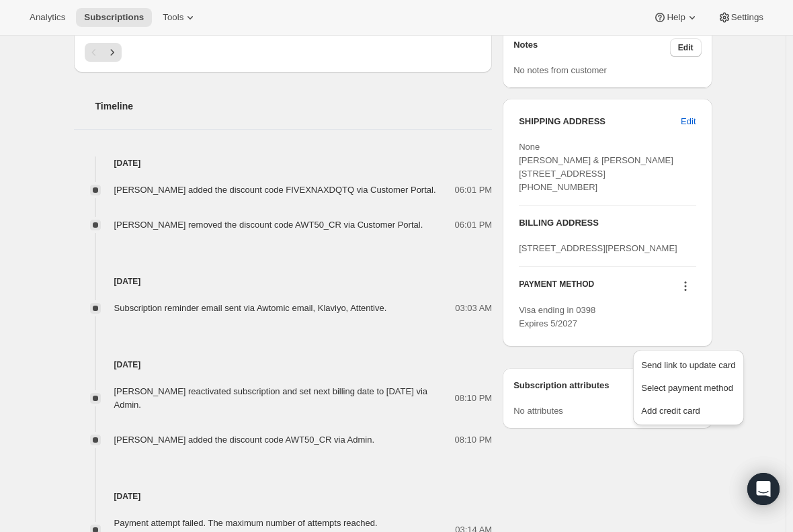  I want to click on span: Analytics, so click(47, 17).